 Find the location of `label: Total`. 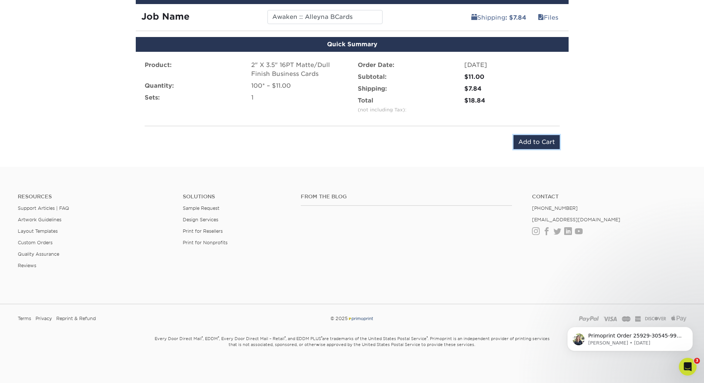

label: Total is located at coordinates (382, 105).